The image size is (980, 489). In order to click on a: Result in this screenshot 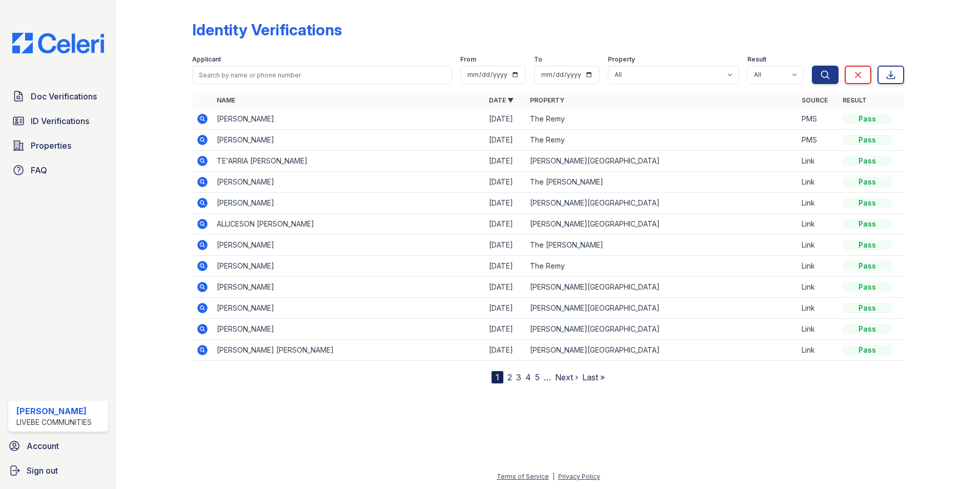, I will do `click(854, 100)`.